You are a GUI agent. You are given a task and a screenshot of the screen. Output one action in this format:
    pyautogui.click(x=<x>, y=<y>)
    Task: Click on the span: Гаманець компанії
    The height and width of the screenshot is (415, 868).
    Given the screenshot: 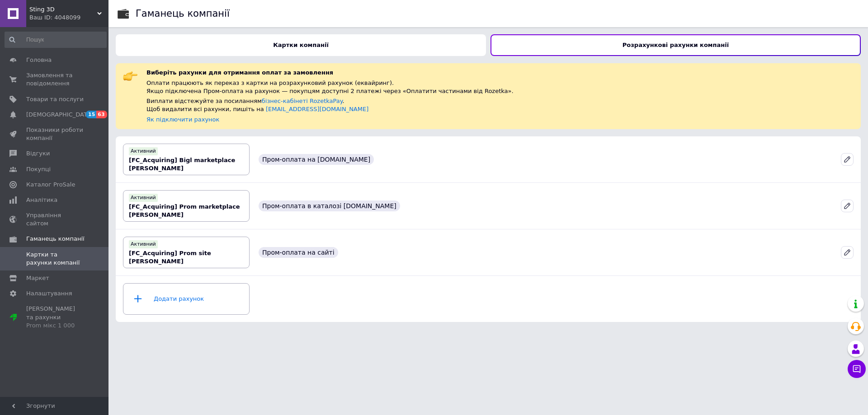 What is the action you would take?
    pyautogui.click(x=55, y=239)
    